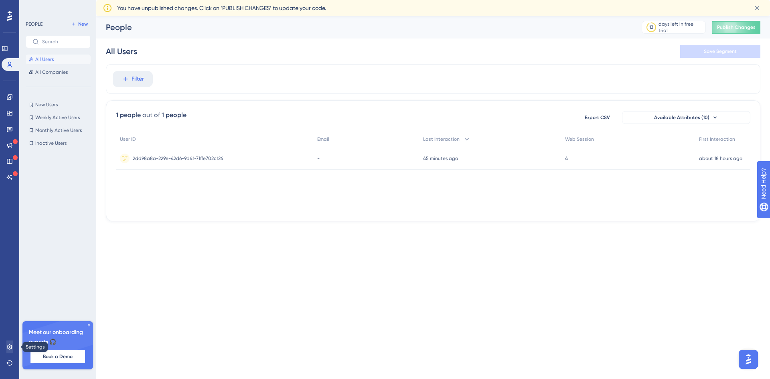  What do you see at coordinates (58, 357) in the screenshot?
I see `button: Book a Demo` at bounding box center [58, 357].